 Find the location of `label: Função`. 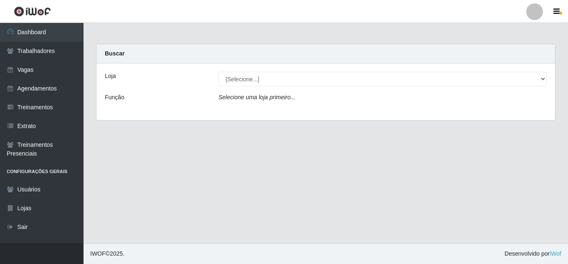

label: Função is located at coordinates (114, 97).